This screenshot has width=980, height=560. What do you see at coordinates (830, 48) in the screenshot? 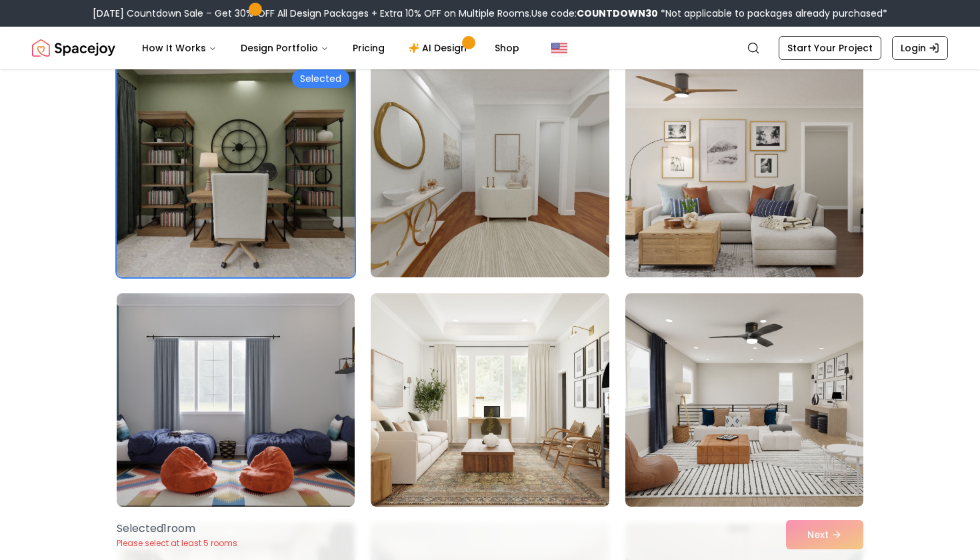
I see `a: Start Your Project` at bounding box center [830, 48].